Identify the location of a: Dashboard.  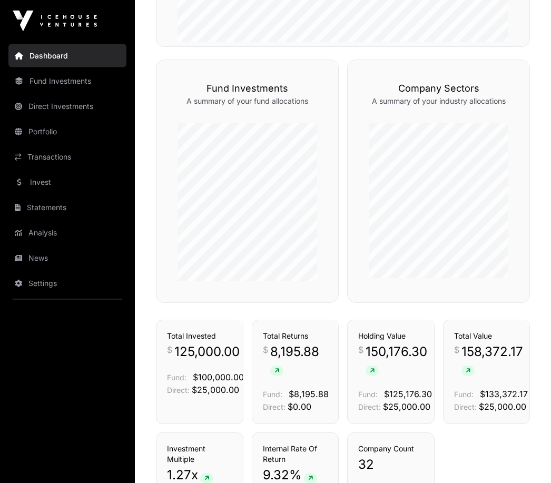
(67, 56).